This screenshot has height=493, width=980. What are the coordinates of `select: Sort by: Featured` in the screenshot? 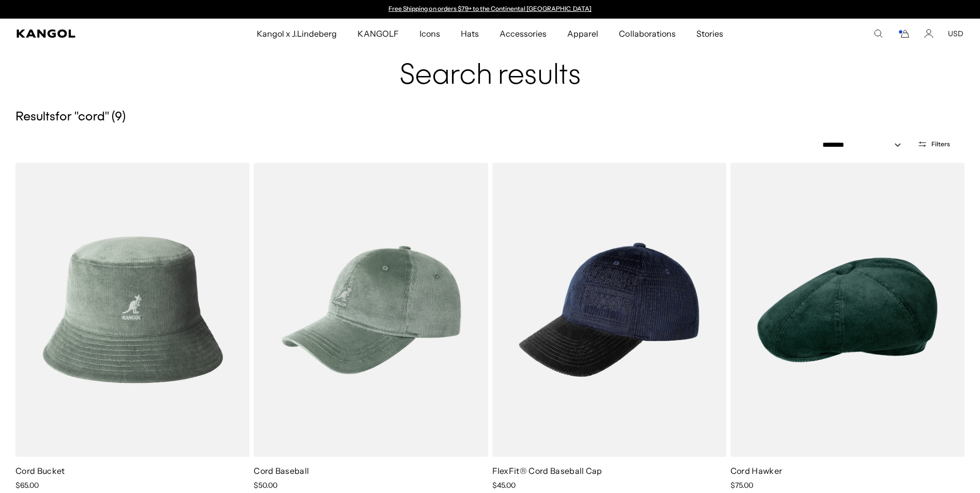 It's located at (865, 145).